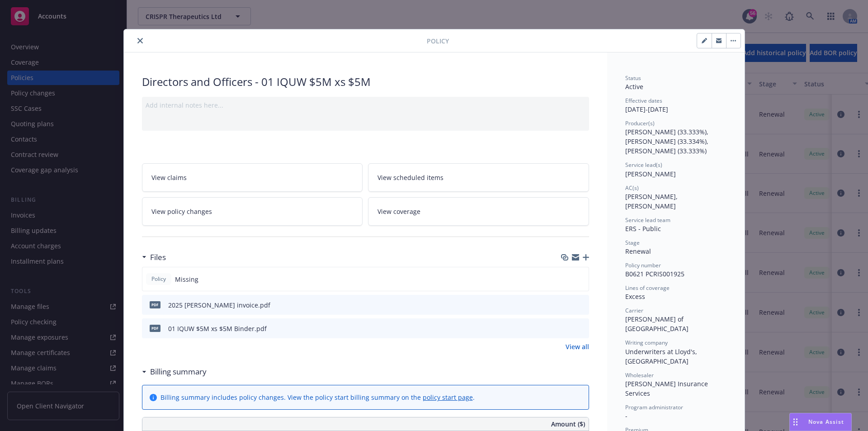 This screenshot has height=431, width=868. Describe the element at coordinates (178, 372) in the screenshot. I see `h3: Billing summary` at that location.